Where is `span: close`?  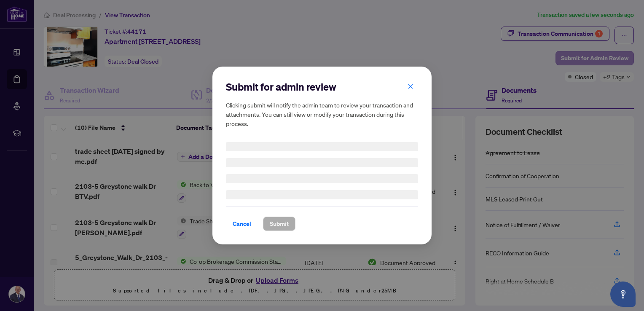 span: close is located at coordinates (410, 86).